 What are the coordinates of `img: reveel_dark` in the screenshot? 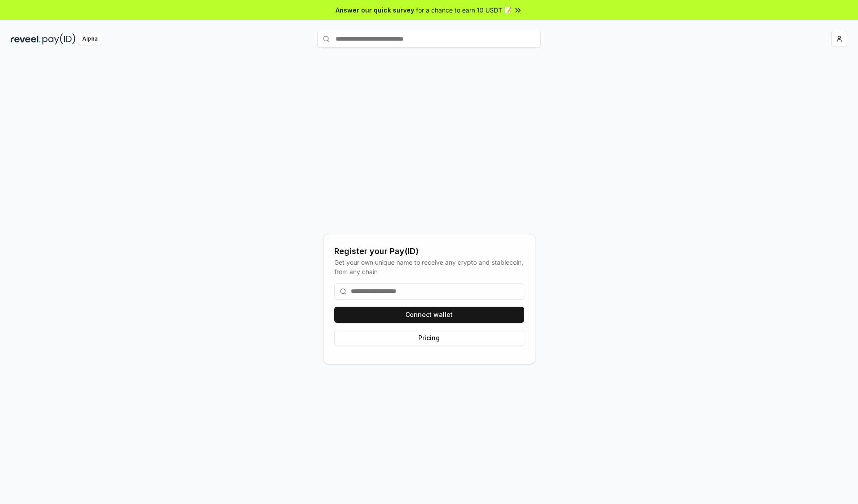 It's located at (25, 39).